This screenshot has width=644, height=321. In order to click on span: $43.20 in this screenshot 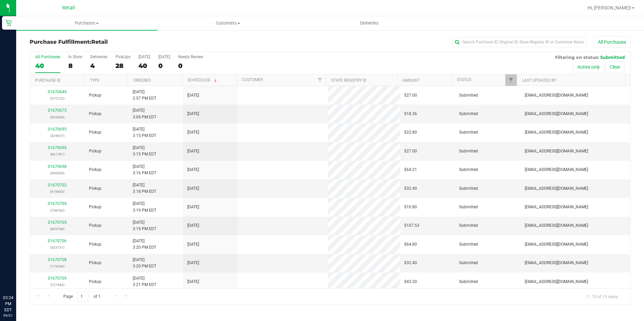, I will do `click(411, 282)`.